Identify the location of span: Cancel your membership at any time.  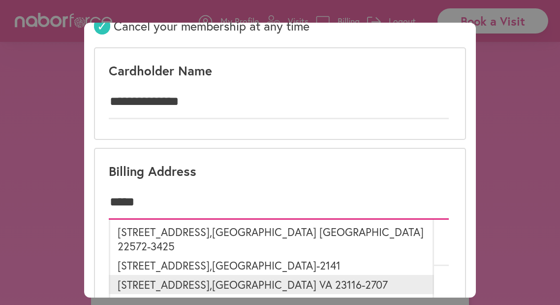
(202, 26).